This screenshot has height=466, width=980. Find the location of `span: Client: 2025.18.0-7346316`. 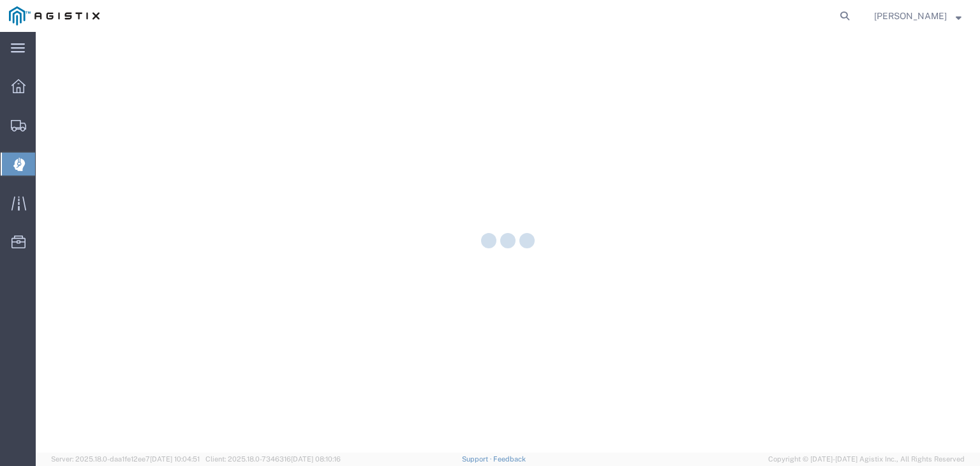

span: Client: 2025.18.0-7346316 is located at coordinates (273, 459).